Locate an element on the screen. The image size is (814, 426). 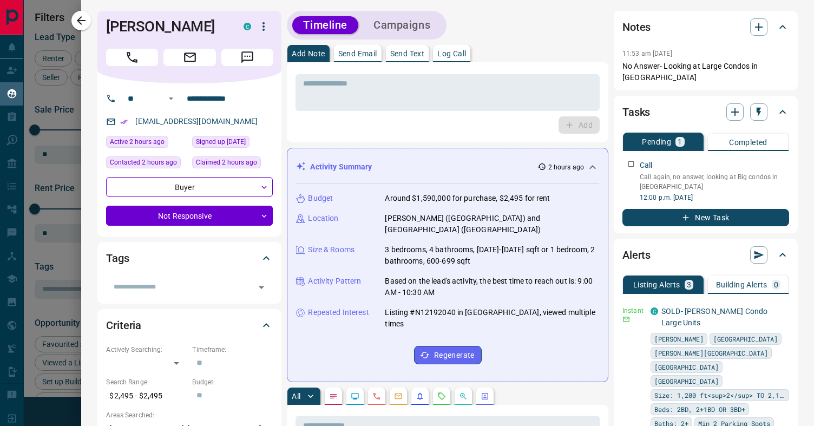
div: Alerts is located at coordinates (706, 255).